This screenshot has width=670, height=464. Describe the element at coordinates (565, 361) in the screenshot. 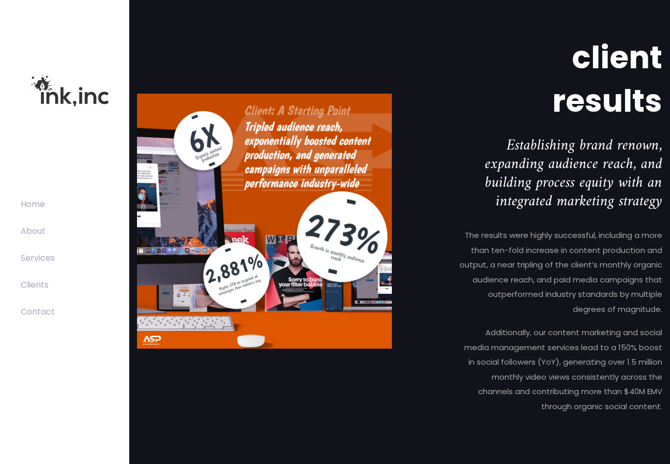

I see `span: in social followers (YoY), generating over 1.5 million` at that location.